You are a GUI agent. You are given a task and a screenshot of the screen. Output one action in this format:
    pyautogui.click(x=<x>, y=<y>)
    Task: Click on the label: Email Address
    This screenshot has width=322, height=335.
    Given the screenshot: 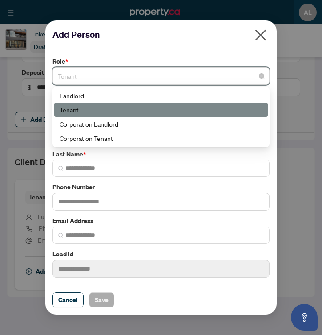 What is the action you would take?
    pyautogui.click(x=161, y=221)
    